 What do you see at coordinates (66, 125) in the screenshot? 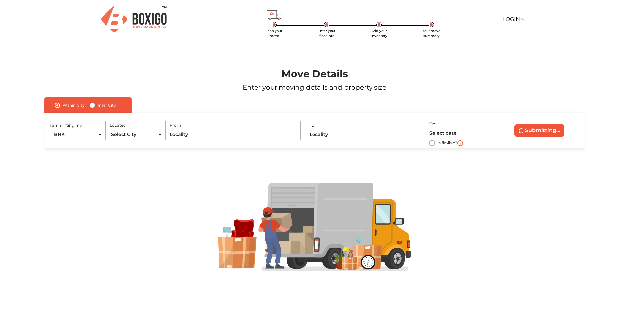
I see `label: I am shifting my` at bounding box center [66, 125].